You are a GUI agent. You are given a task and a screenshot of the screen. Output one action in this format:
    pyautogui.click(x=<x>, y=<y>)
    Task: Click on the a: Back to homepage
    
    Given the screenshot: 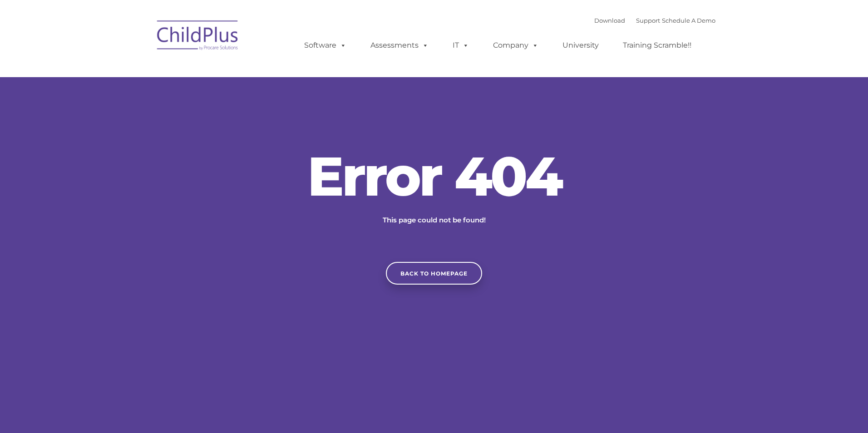 What is the action you would take?
    pyautogui.click(x=434, y=273)
    